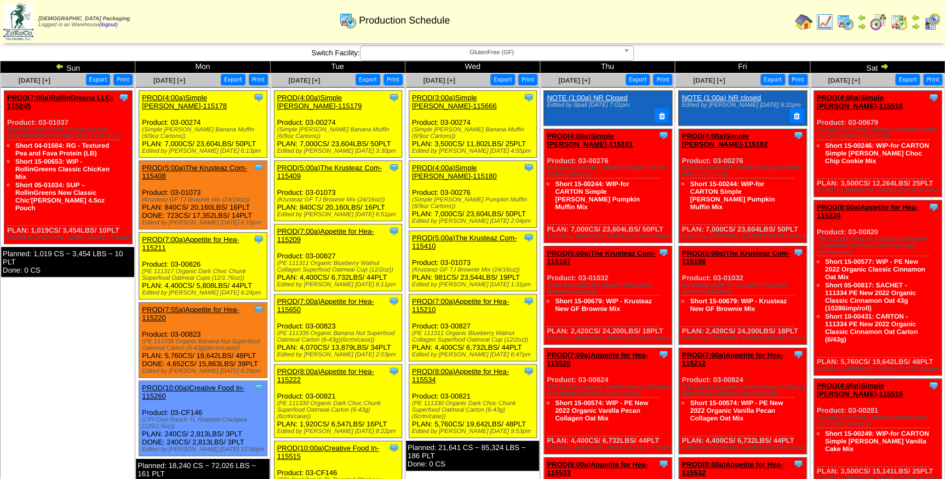  What do you see at coordinates (878, 22) in the screenshot?
I see `img: calendarblend.gif` at bounding box center [878, 22].